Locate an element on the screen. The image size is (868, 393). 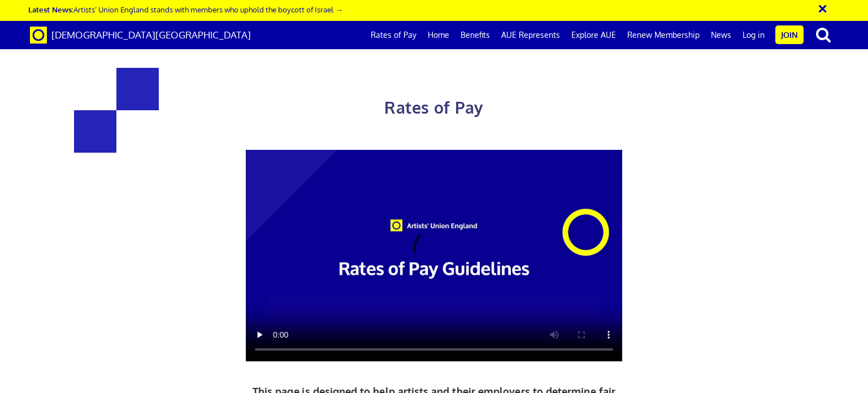
a: AUE Represents is located at coordinates (531, 35).